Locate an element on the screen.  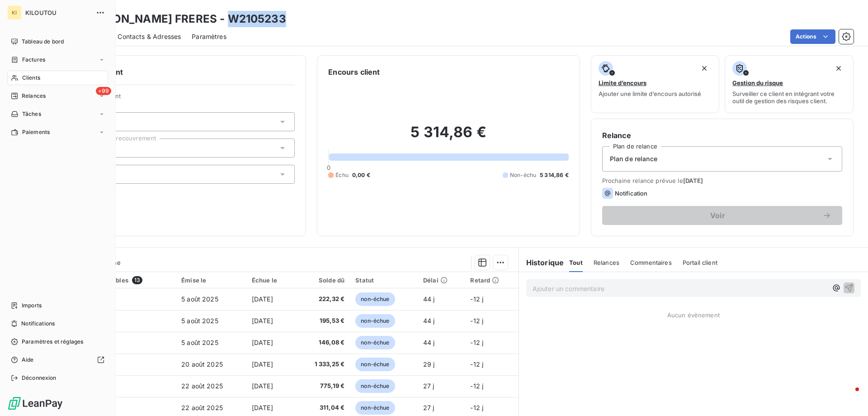
span: Paramètres is located at coordinates (209, 37).